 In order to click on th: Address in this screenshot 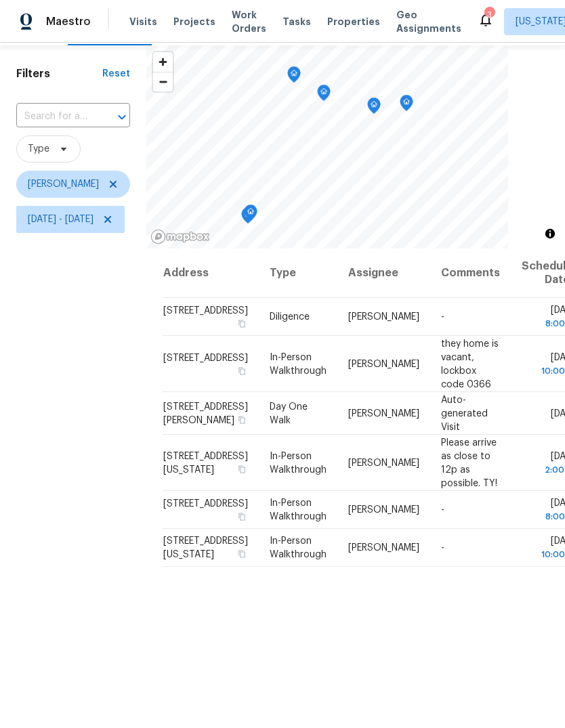, I will do `click(211, 273)`.